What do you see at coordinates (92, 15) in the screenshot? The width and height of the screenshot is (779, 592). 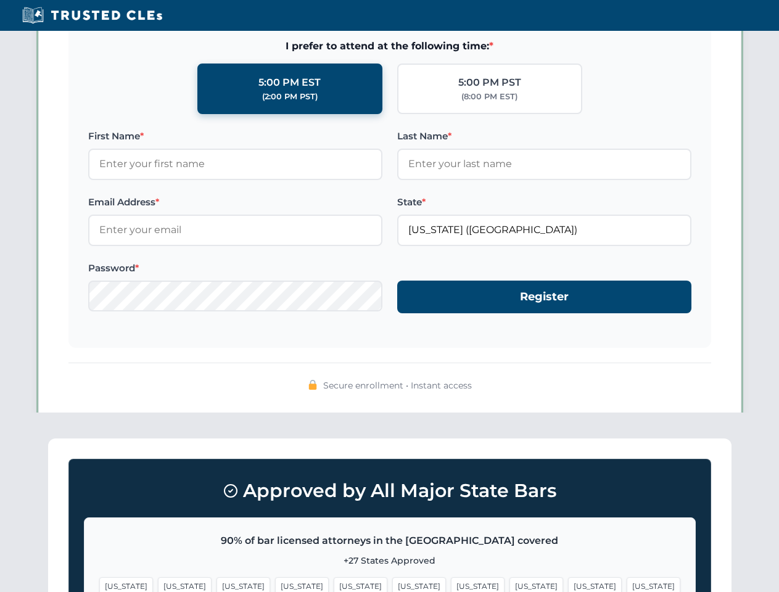 I see `img: Trusted CLEs` at bounding box center [92, 15].